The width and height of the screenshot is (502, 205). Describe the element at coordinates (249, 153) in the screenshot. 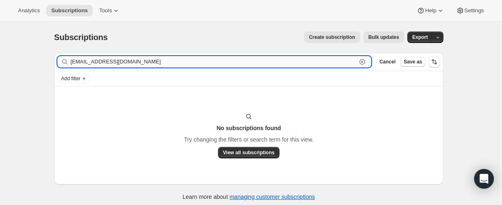

I see `span: View all subscriptions` at that location.